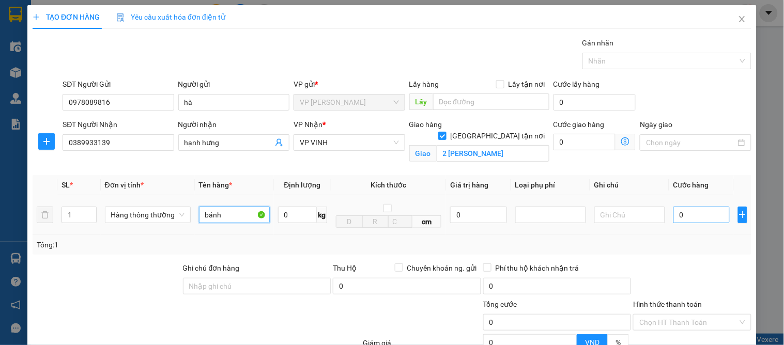  Describe the element at coordinates (625, 142) in the screenshot. I see `span: dollar-circle` at that location.